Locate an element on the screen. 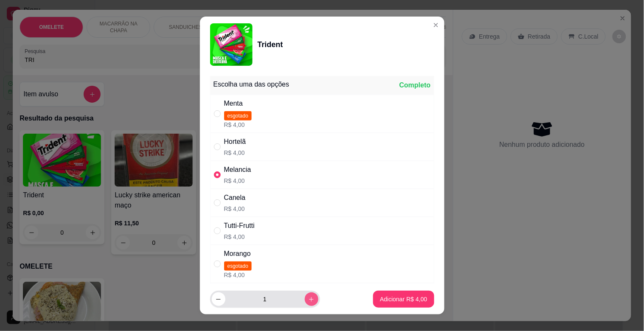 Image resolution: width=644 pixels, height=331 pixels. button: Adicionar R$ 4,00 is located at coordinates (403, 299).